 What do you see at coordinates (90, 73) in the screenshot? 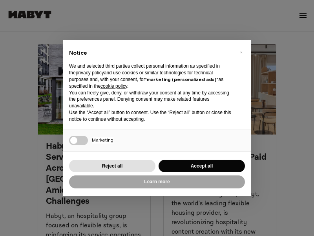
I see `a: privacy policy` at bounding box center [90, 73].